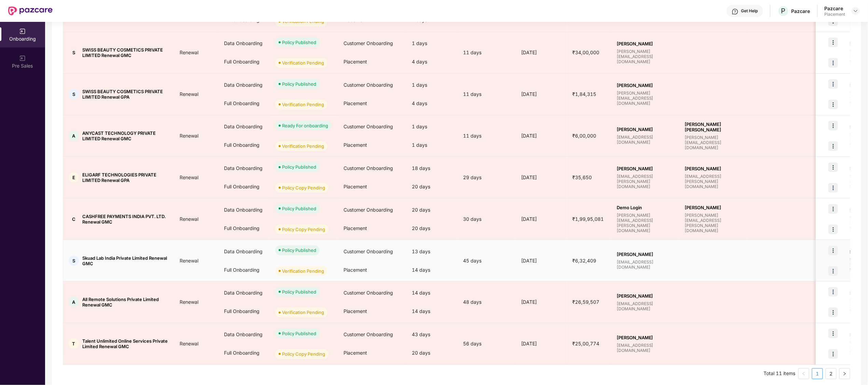 This screenshot has height=385, width=868. Describe the element at coordinates (126, 136) in the screenshot. I see `span: ANYCAST TECHNOLOGY PRIVATE LIMITED Renewal GMC` at that location.